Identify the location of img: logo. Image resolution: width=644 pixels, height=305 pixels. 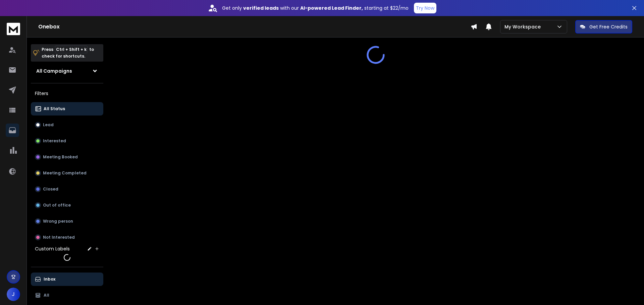
(14, 28).